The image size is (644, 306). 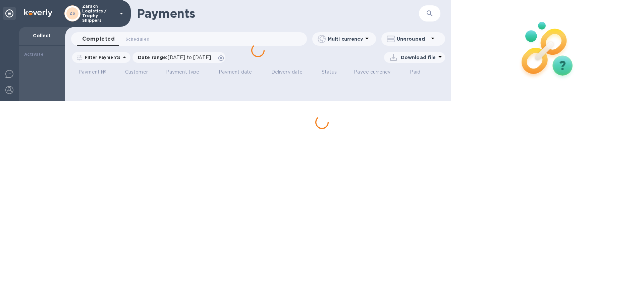 What do you see at coordinates (345, 39) in the screenshot?
I see `p: Multi currency` at bounding box center [345, 39].